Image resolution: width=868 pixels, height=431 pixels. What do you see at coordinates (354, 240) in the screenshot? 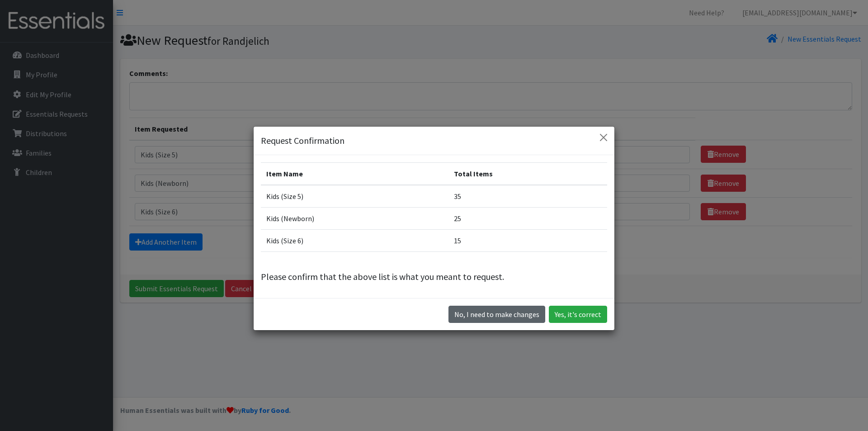
I see `td: Kids (Size 6)` at bounding box center [354, 240].